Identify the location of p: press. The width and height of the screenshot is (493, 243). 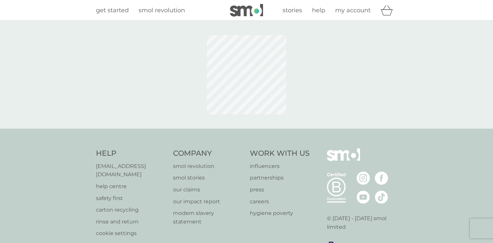
(280, 190).